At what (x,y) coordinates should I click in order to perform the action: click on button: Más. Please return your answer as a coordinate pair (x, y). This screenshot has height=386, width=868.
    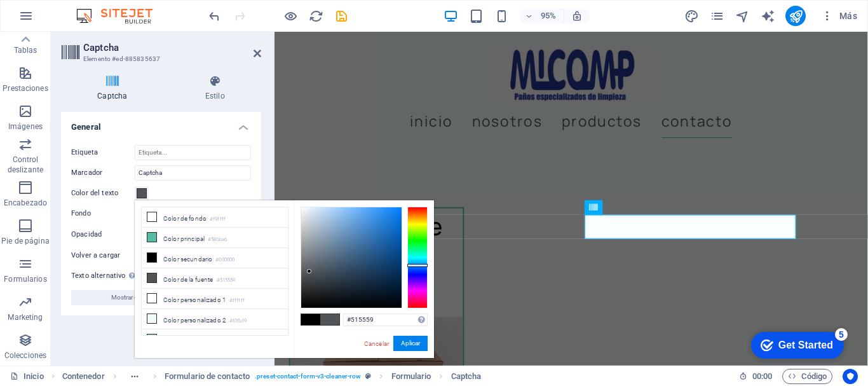
    Looking at the image, I should click on (839, 16).